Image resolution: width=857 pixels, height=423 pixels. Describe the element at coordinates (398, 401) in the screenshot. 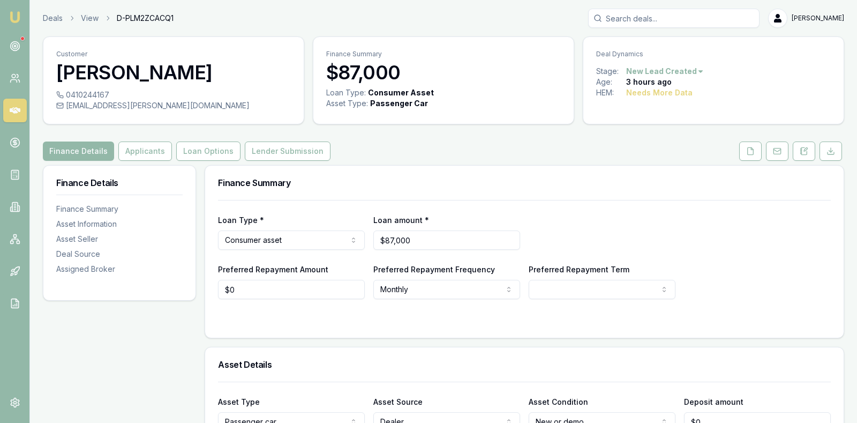

I see `label: Asset Source` at that location.